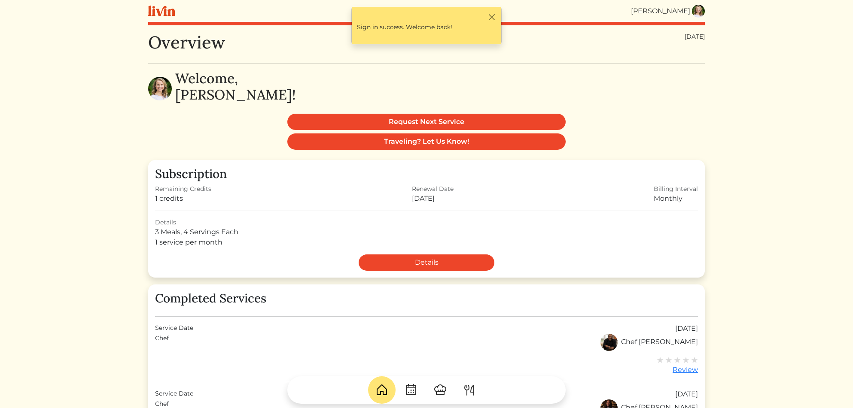 This screenshot has width=853, height=408. I want to click on div: 3 Meals, 4 Servings Each, so click(427, 232).